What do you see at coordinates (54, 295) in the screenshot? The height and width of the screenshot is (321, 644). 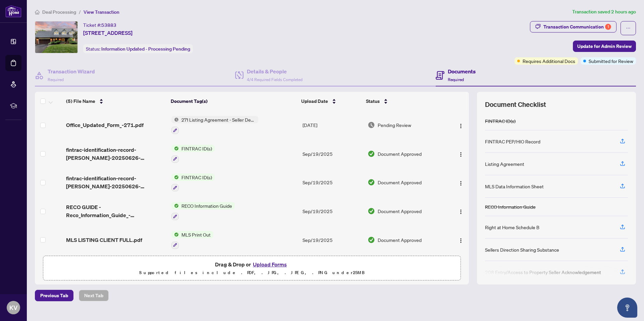 I see `span: Previous Tab` at bounding box center [54, 295].